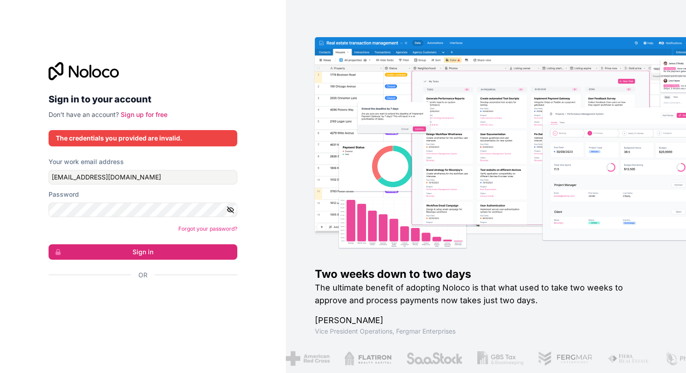  What do you see at coordinates (83, 114) in the screenshot?
I see `span: Don't have an account?` at bounding box center [83, 114].